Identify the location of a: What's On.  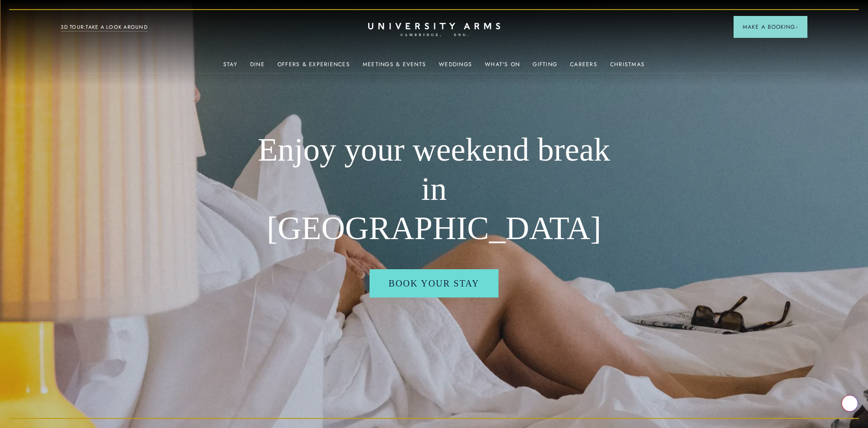
(502, 67).